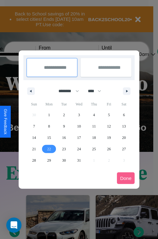 The height and width of the screenshot is (239, 158). What do you see at coordinates (94, 115) in the screenshot?
I see `button: 4` at bounding box center [94, 115].